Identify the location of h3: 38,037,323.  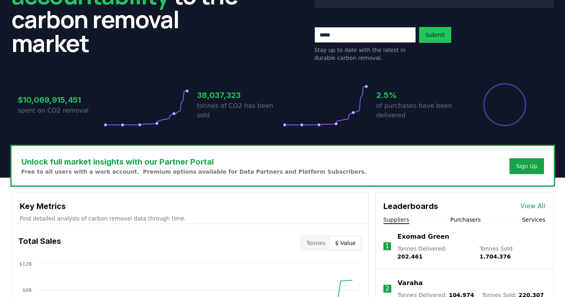
(240, 95).